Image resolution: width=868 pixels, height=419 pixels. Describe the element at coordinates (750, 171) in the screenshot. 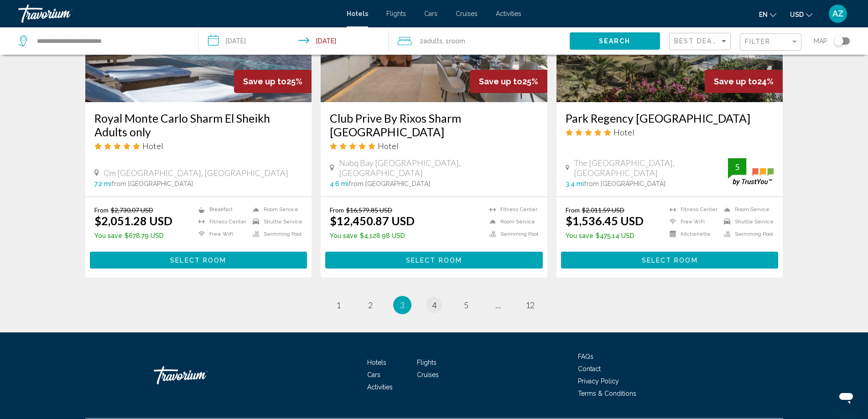

I see `img: trustyou-badge.svg` at that location.